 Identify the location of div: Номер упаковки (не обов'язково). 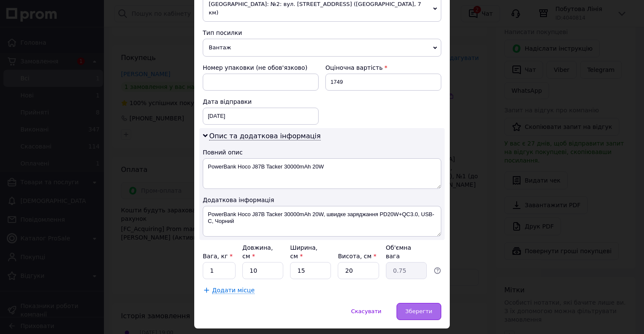
(261, 68).